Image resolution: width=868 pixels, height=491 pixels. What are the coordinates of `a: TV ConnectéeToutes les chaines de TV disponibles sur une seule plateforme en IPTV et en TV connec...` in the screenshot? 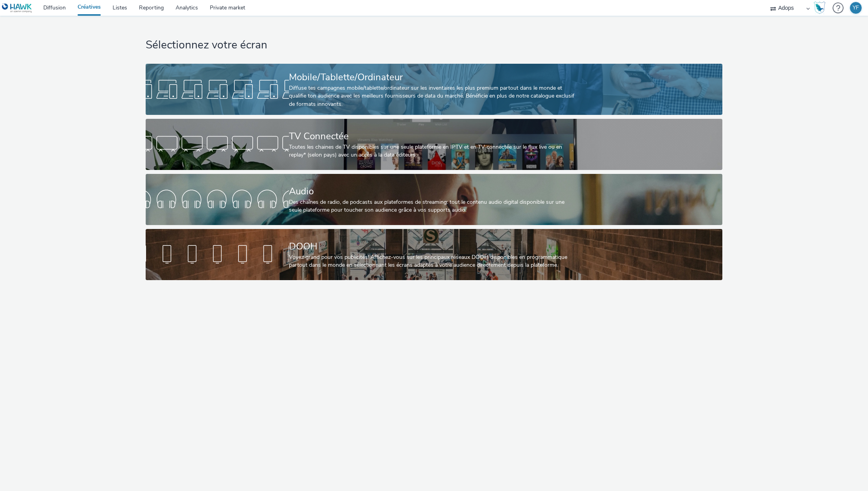 It's located at (434, 144).